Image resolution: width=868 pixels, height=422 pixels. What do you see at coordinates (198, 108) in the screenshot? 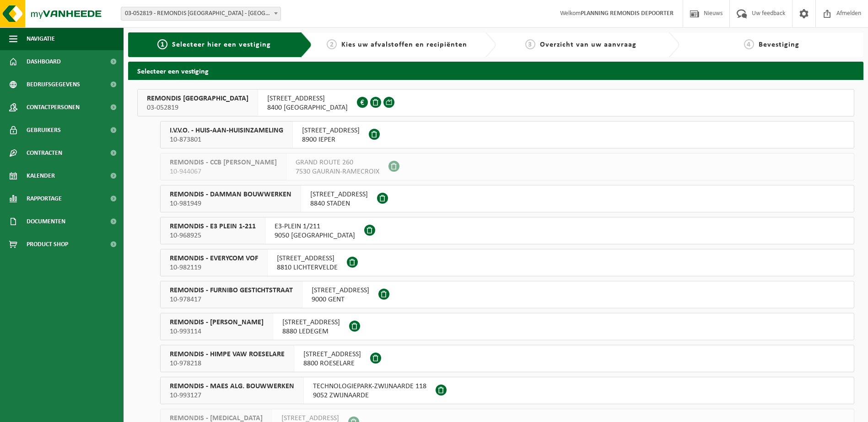
I see `span: 03-052819` at bounding box center [198, 108].